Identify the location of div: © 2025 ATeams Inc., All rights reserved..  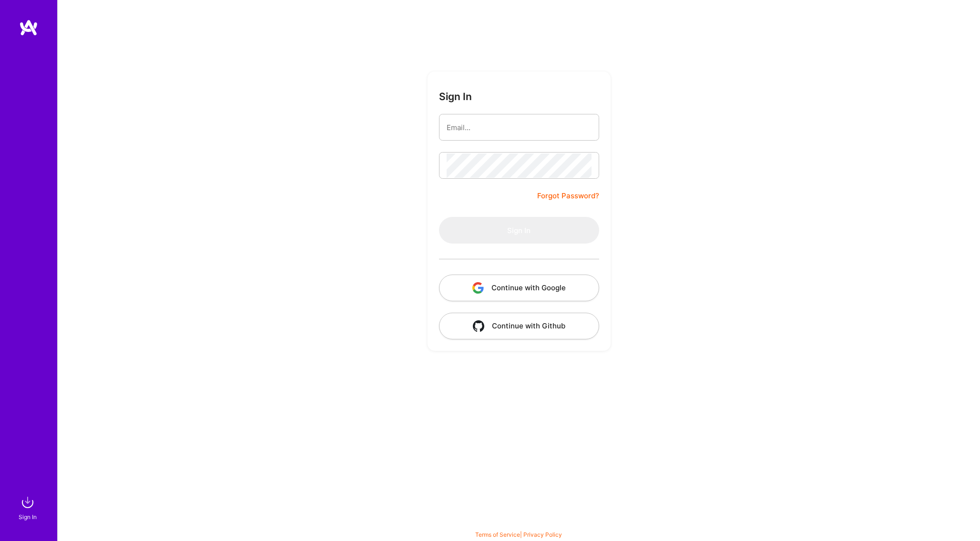
(519, 524).